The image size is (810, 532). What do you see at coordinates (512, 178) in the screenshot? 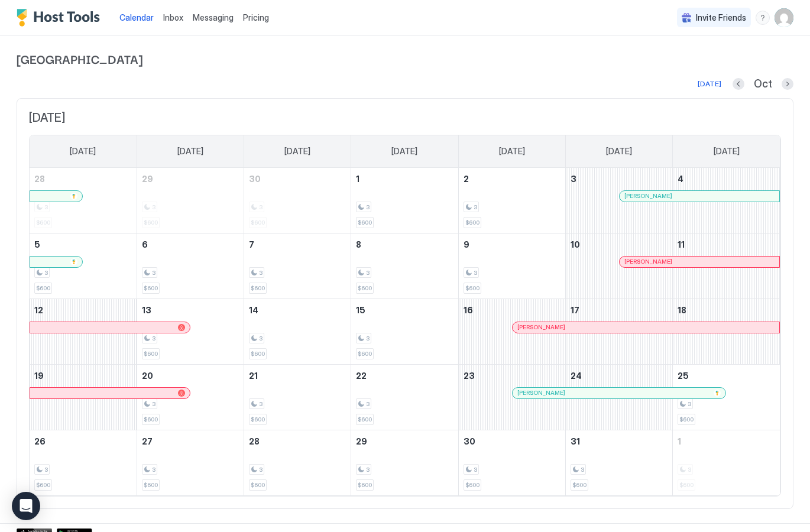
I see `a: October 2, 2025` at bounding box center [512, 178].